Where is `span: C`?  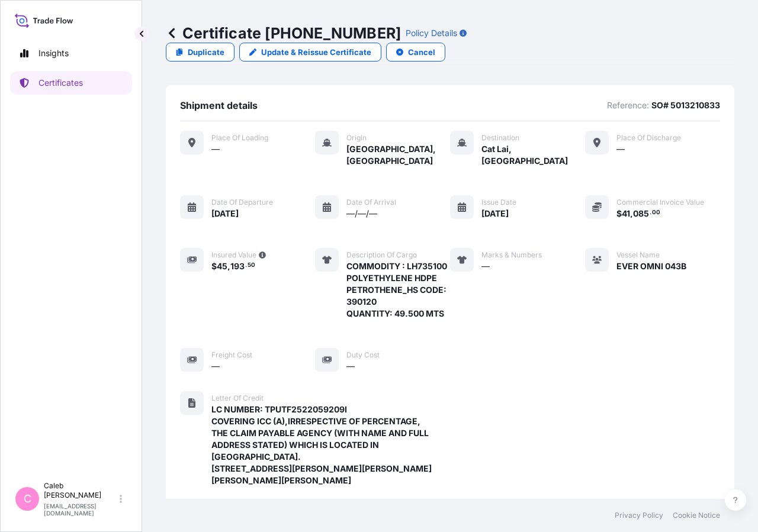
span: C is located at coordinates (27, 499).